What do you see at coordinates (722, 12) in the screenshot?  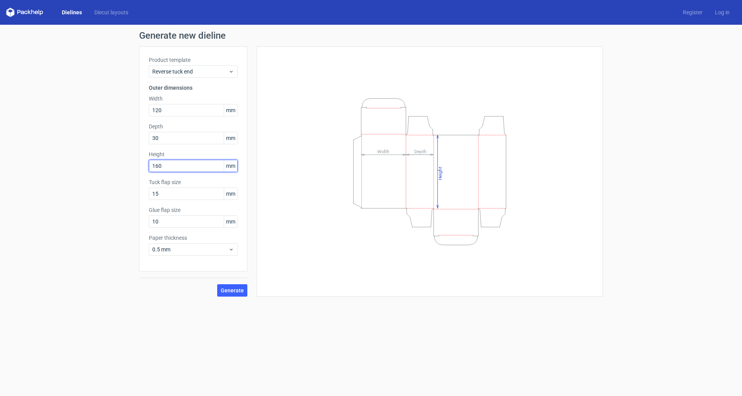 I see `a: Log in` at bounding box center [722, 12].